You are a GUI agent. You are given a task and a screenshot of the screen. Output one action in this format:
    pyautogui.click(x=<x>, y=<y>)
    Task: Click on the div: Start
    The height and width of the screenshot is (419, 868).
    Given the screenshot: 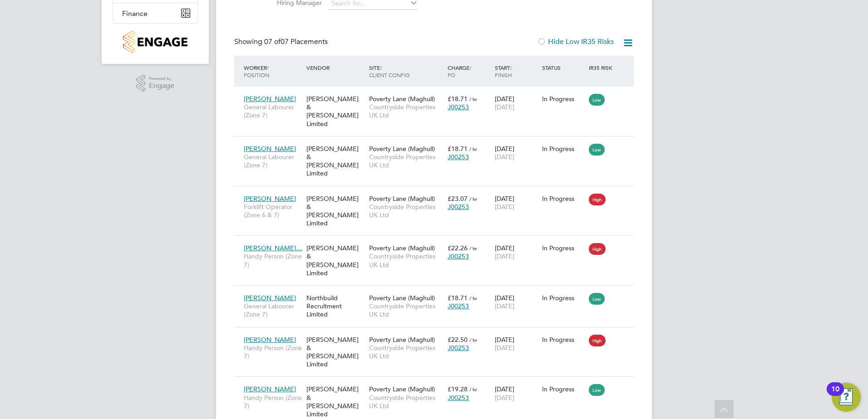 What is the action you would take?
    pyautogui.click(x=516, y=71)
    